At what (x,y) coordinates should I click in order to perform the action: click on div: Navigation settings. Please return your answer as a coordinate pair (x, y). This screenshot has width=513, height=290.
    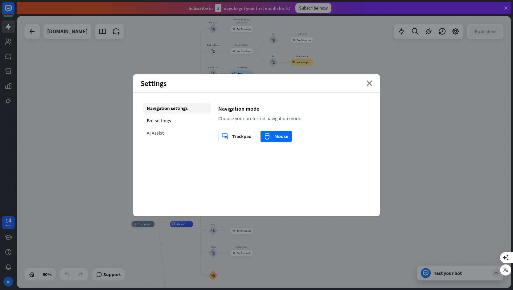
    Looking at the image, I should click on (177, 108).